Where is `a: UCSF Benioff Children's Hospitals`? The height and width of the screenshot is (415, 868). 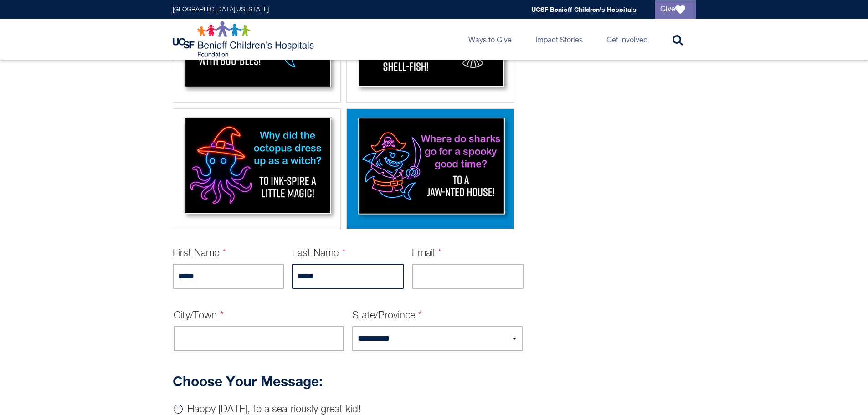
a: UCSF Benioff Children's Hospitals is located at coordinates (584, 9).